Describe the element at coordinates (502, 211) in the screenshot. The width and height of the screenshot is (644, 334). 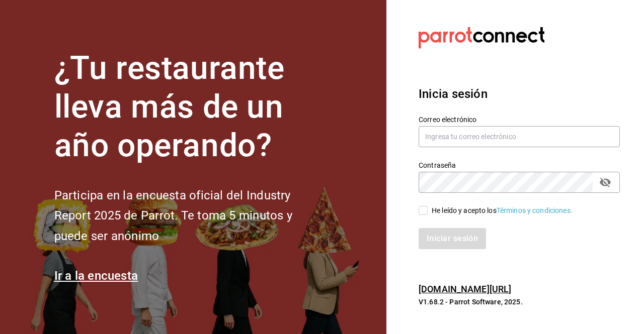
I see `div: He leído y acepto los` at that location.